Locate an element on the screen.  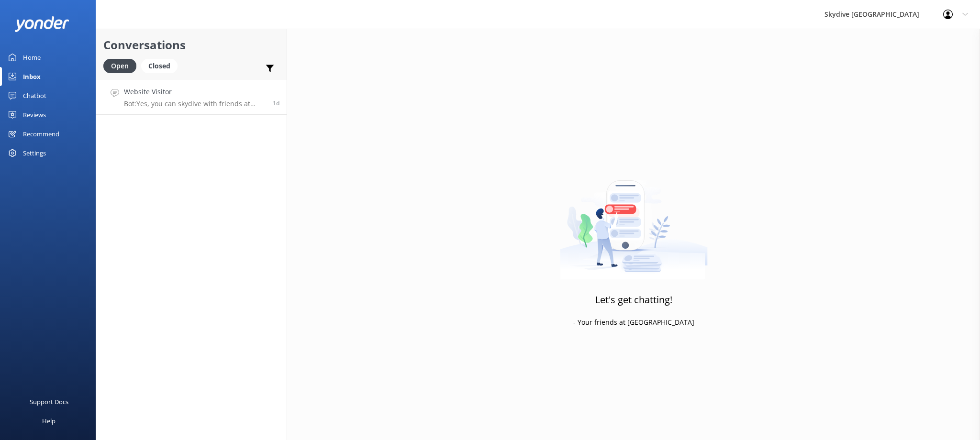
span: Sep 09 2025 11:30pm (UTC +12:00) Pacific/Auckland is located at coordinates (277, 103).